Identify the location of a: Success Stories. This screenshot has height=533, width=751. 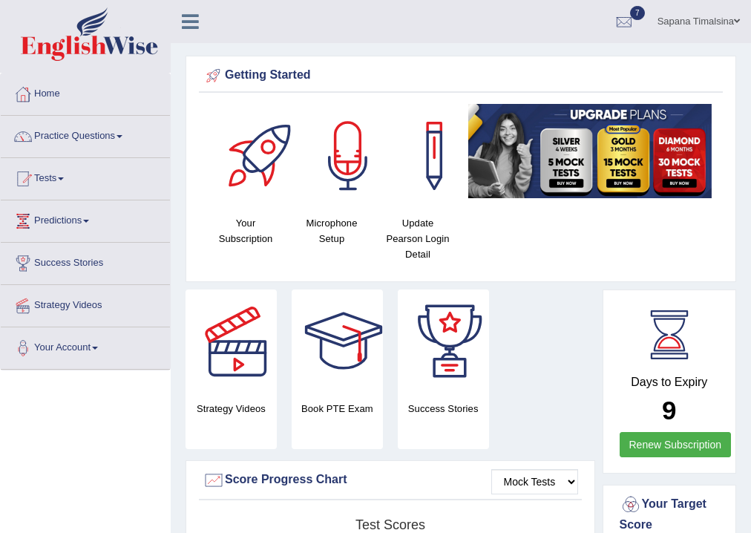
(85, 261).